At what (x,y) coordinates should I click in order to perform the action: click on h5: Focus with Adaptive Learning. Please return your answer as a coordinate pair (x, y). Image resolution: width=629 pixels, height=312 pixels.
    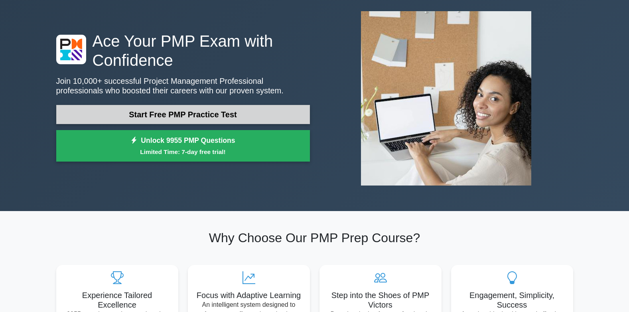
    Looking at the image, I should click on (249, 295).